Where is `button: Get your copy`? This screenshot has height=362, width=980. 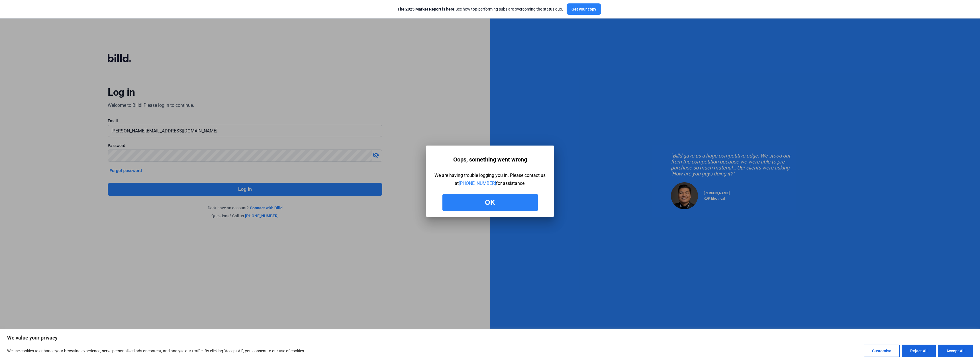 button: Get your copy is located at coordinates (584, 9).